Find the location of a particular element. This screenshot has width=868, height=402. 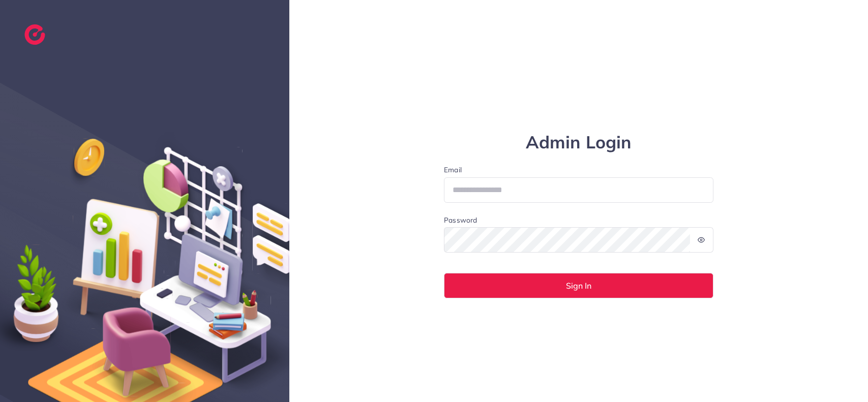

img: logo is located at coordinates (35, 35).